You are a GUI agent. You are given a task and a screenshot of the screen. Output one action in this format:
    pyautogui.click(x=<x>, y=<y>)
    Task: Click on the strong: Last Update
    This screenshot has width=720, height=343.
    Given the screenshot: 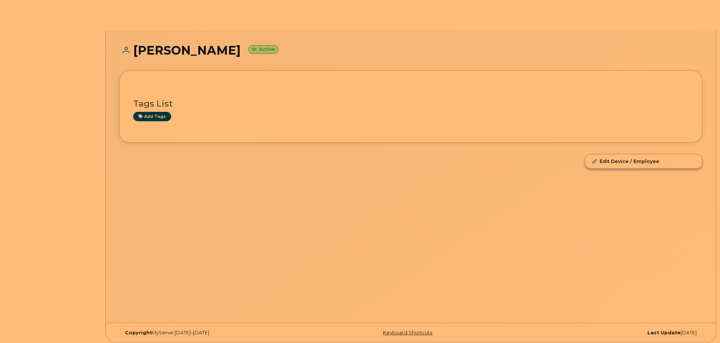 What is the action you would take?
    pyautogui.click(x=664, y=332)
    